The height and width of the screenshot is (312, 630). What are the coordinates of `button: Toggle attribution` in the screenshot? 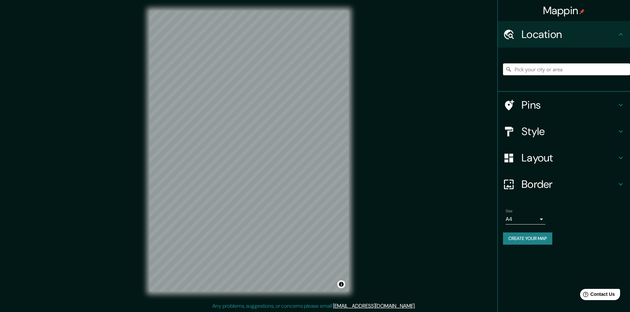 It's located at (341, 285).